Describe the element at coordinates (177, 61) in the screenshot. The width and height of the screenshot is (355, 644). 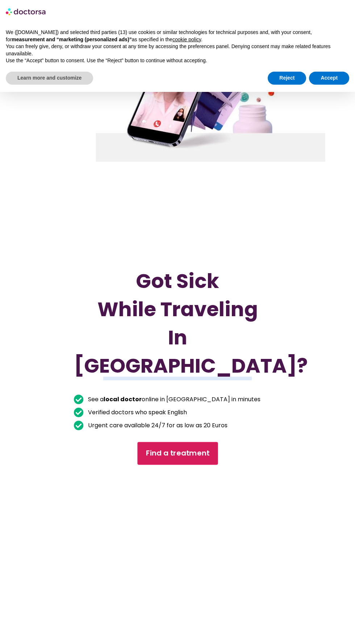
I see `p: Use the “Accept” button to consent. Use the “Reject” button to continue without accepting.` at that location.